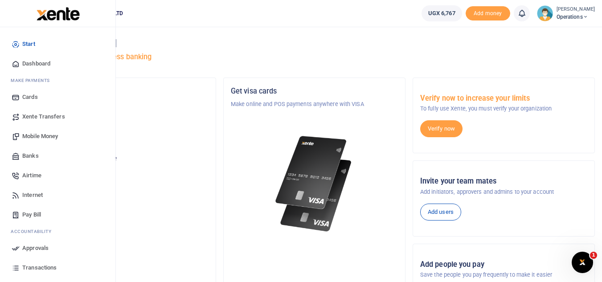  I want to click on span: 1, so click(593, 255).